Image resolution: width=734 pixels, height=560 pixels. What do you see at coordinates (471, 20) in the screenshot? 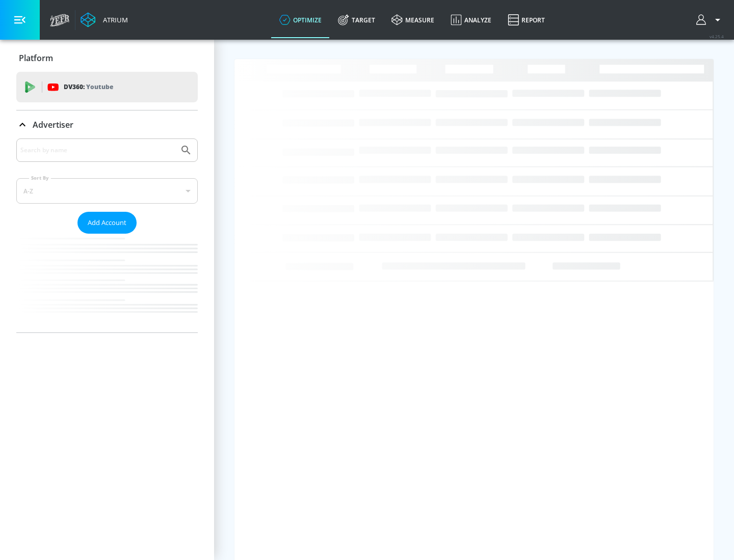
I see `a: Analyze` at bounding box center [471, 20].